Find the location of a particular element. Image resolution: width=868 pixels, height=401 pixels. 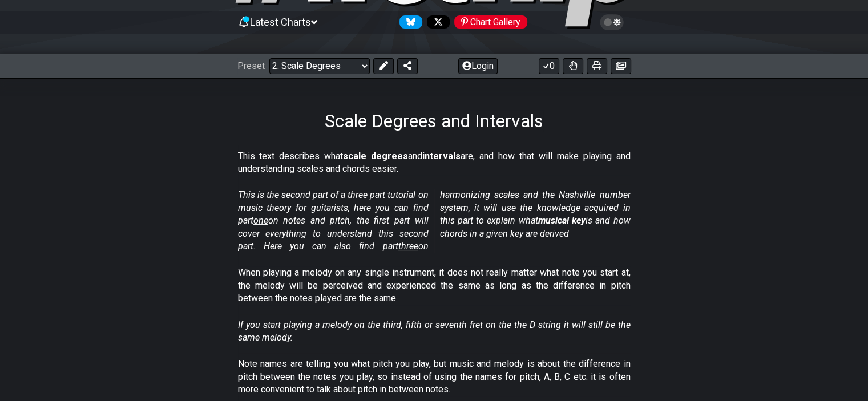

a: Follow #fretflip at X is located at coordinates (436, 22).